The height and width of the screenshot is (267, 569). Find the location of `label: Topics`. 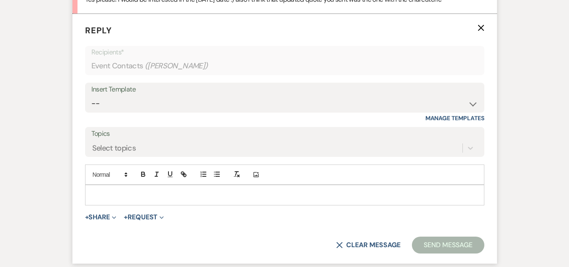

label: Topics is located at coordinates (285, 134).